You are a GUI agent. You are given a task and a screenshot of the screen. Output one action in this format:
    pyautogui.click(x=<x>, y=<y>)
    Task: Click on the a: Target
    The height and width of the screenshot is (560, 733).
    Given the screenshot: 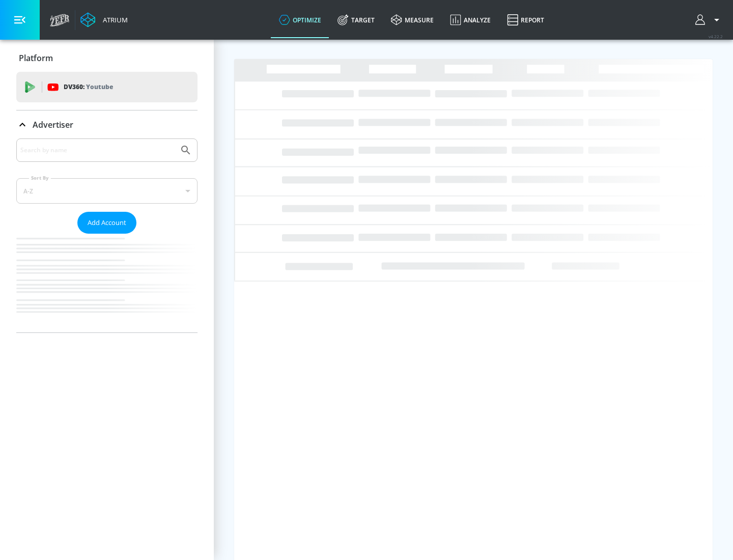 What is the action you would take?
    pyautogui.click(x=356, y=20)
    